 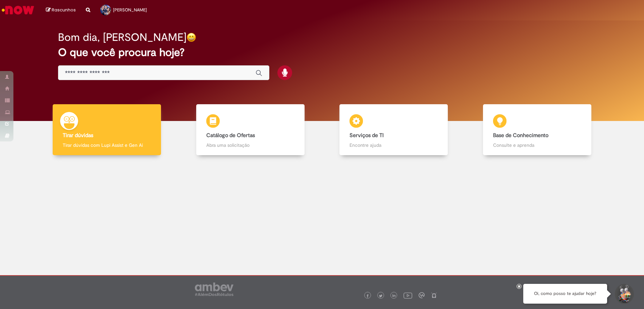 What do you see at coordinates (107, 145) in the screenshot?
I see `p: Tirar dúvidas com Lupi Assist e Gen Ai` at bounding box center [107, 145].